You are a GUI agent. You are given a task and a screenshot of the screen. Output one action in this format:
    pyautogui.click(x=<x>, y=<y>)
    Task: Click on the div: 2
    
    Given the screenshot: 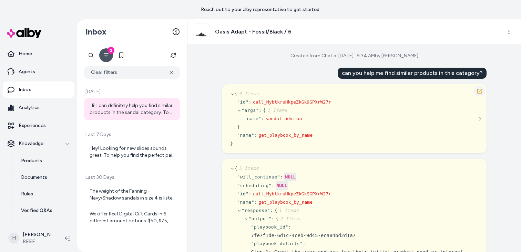 What is the action you would take?
    pyautogui.click(x=111, y=50)
    